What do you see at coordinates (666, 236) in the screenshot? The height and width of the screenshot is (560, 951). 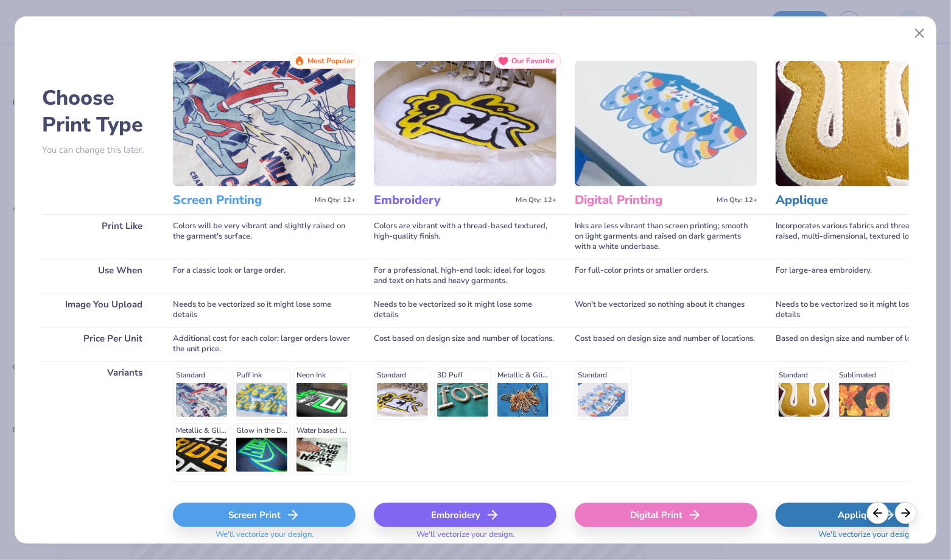 I see `div: Inks are less vibrant than screen printing; smooth on light garments and raised on dark garments ...` at bounding box center [666, 236].